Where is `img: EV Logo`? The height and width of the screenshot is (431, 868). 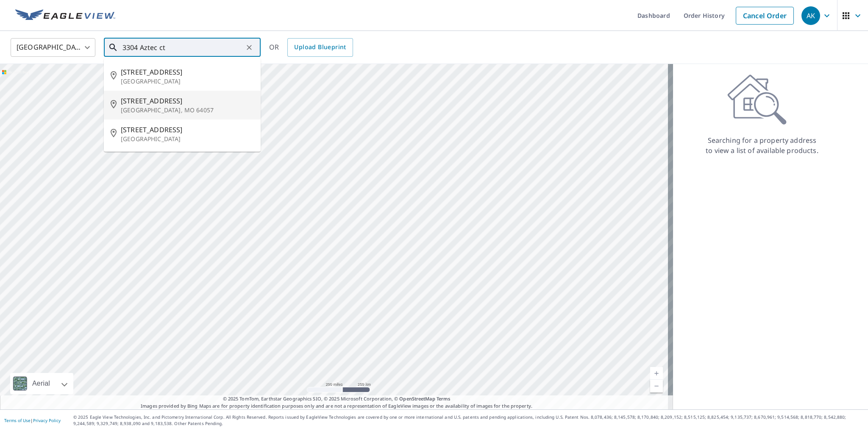
img: EV Logo is located at coordinates (65, 16).